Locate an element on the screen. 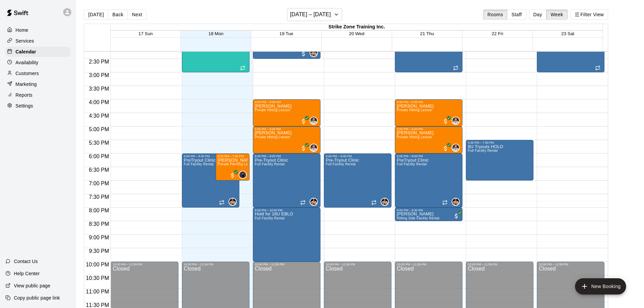 This screenshot has width=644, height=308. div: Reports is located at coordinates (38, 95).